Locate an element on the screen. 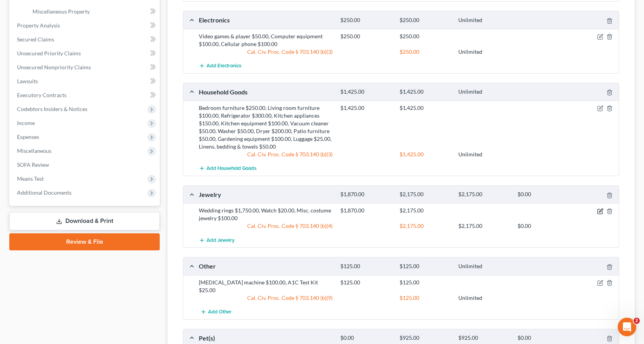 This screenshot has height=344, width=644. span: Additional Documents is located at coordinates (44, 193).